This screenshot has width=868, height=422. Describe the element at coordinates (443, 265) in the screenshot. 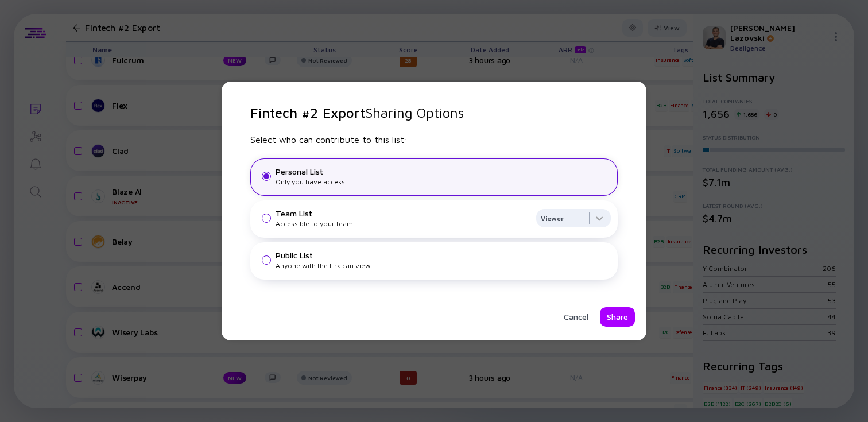

I see `div: Anyone with the link can view` at that location.